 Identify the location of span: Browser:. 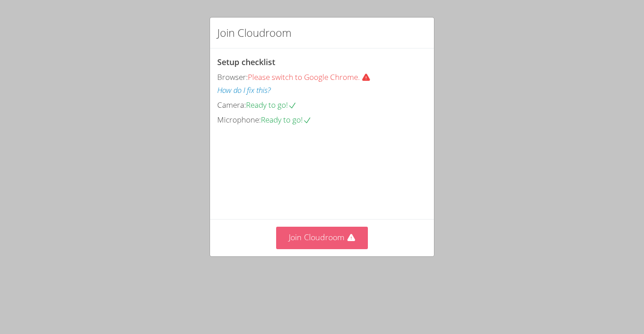
(232, 77).